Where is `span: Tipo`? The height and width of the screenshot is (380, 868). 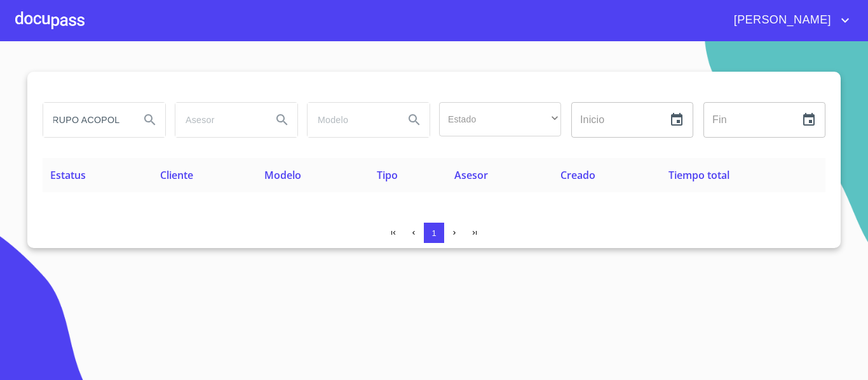 span: Tipo is located at coordinates (387, 176).